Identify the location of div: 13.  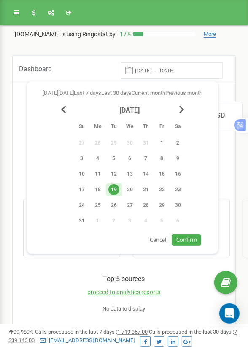
(130, 174).